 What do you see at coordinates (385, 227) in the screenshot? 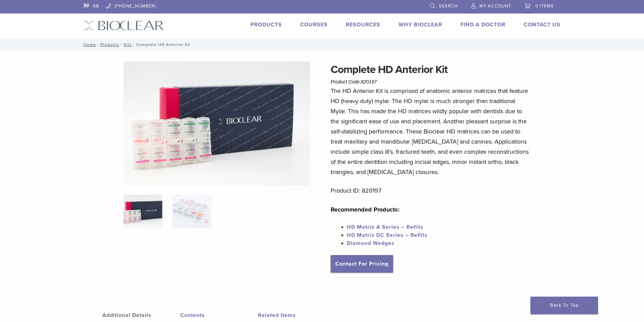
I see `a: HD Matrix A Series – Refills` at bounding box center [385, 227].